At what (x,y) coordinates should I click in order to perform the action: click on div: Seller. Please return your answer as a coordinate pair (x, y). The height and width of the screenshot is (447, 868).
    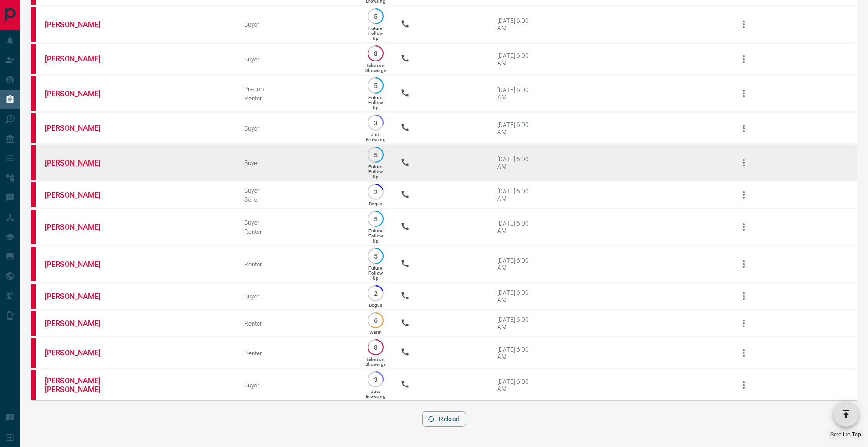
    Looking at the image, I should click on (297, 200).